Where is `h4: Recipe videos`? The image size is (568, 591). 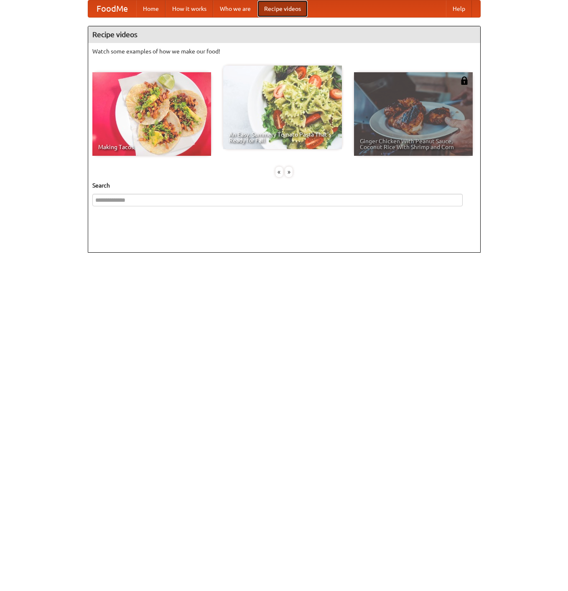 h4: Recipe videos is located at coordinates (284, 35).